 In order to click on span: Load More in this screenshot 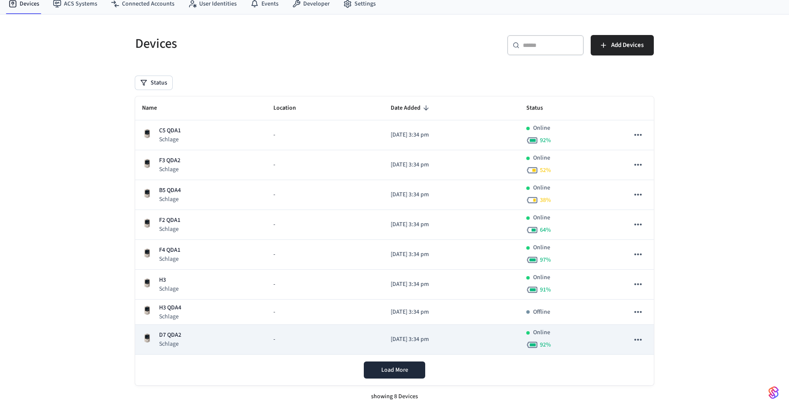, I will do `click(395, 370)`.